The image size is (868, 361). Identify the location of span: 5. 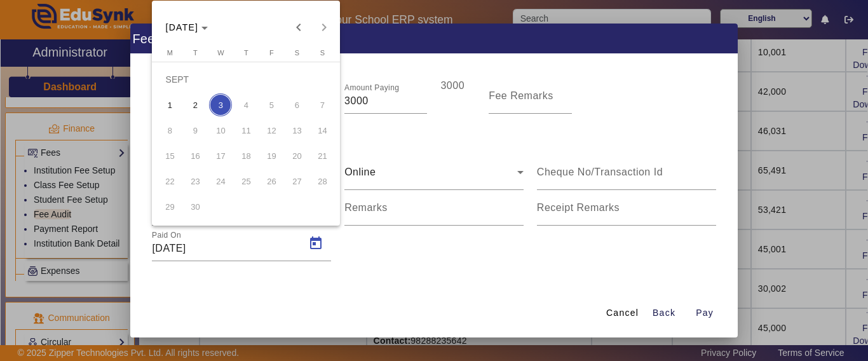
(271, 105).